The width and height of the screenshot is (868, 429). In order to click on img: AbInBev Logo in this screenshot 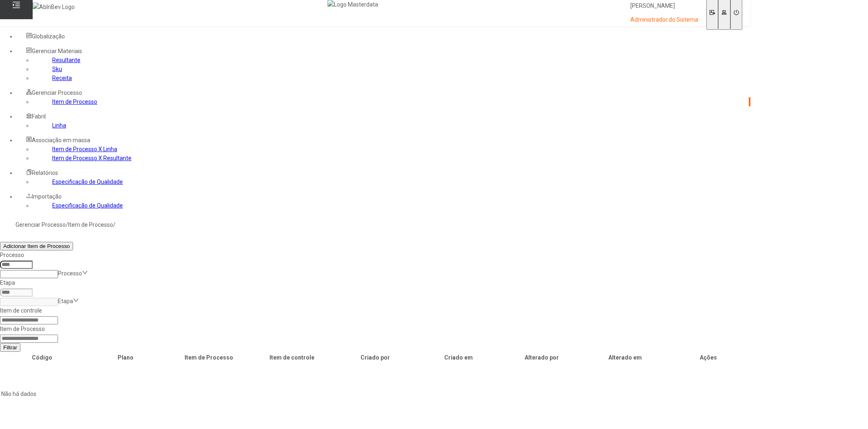, I will do `click(54, 7)`.